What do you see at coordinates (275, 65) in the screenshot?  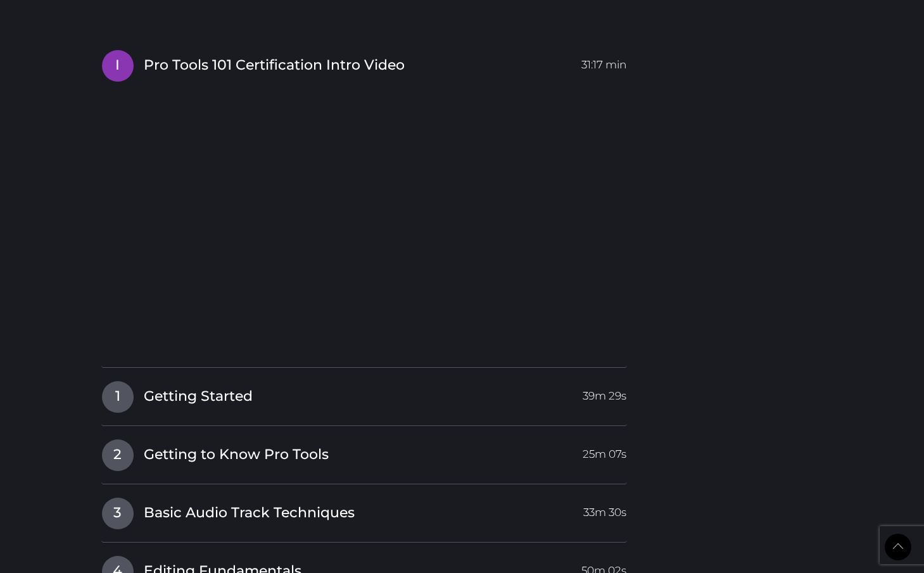 I see `span: Pro Tools 101 Certification Intro Video` at bounding box center [275, 65].